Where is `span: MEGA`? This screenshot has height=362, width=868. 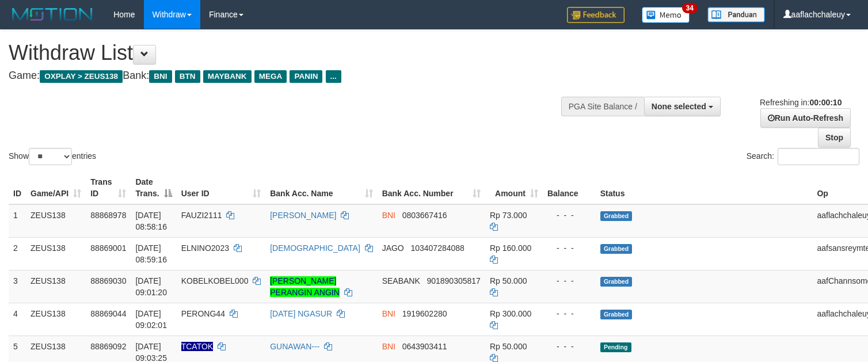
span: MEGA is located at coordinates (271, 77).